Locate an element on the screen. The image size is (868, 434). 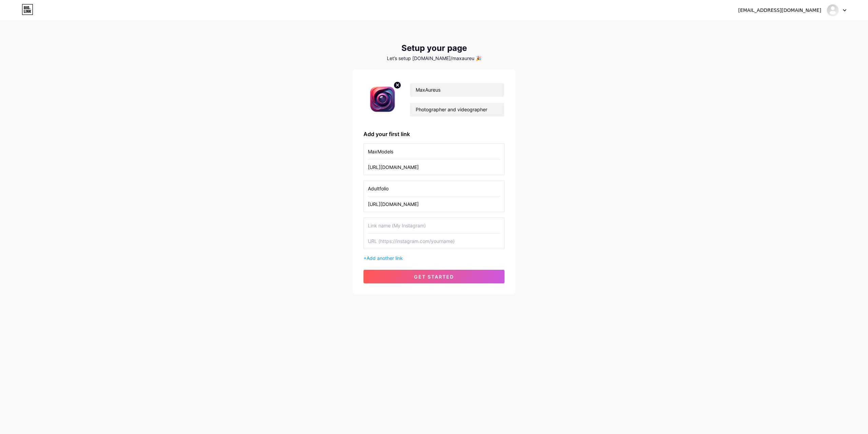
input: bio is located at coordinates (457, 110).